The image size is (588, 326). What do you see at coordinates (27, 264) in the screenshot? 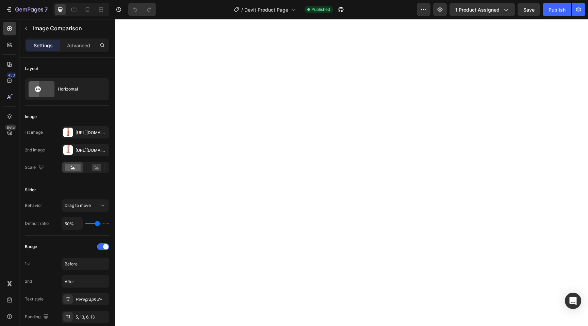
I see `div: 1st` at bounding box center [27, 264].